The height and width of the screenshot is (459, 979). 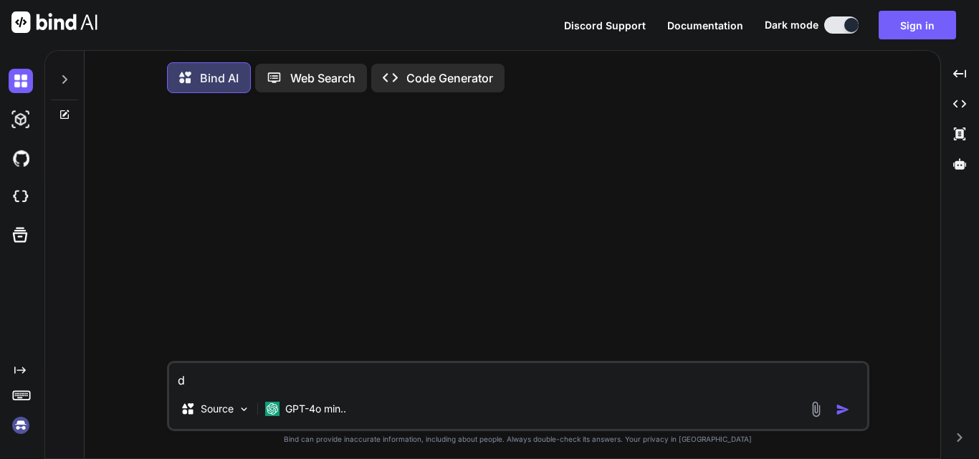 I want to click on p: Web Search, so click(x=322, y=78).